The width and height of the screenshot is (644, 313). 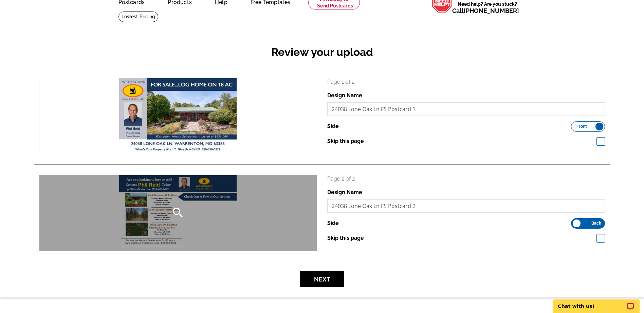 What do you see at coordinates (322, 52) in the screenshot?
I see `h2: Review your upload` at bounding box center [322, 52].